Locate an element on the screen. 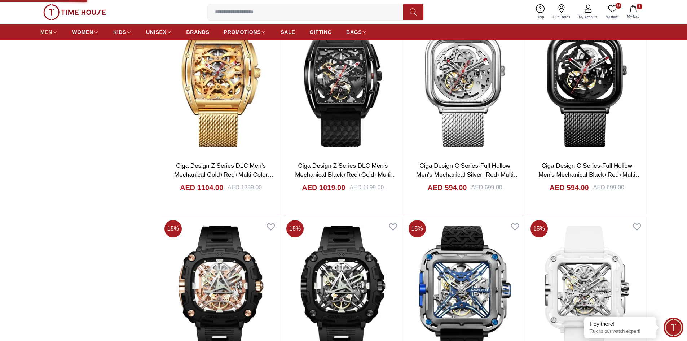 The height and width of the screenshot is (341, 687). span: PROMOTIONS is located at coordinates (242, 32).